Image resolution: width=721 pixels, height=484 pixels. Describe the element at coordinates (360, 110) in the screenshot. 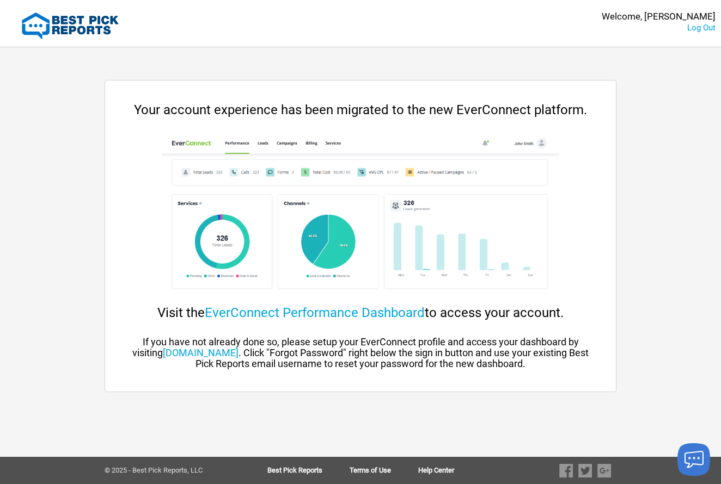

I see `div: Your account experience has been migrated to the new EverConnect platform.` at that location.